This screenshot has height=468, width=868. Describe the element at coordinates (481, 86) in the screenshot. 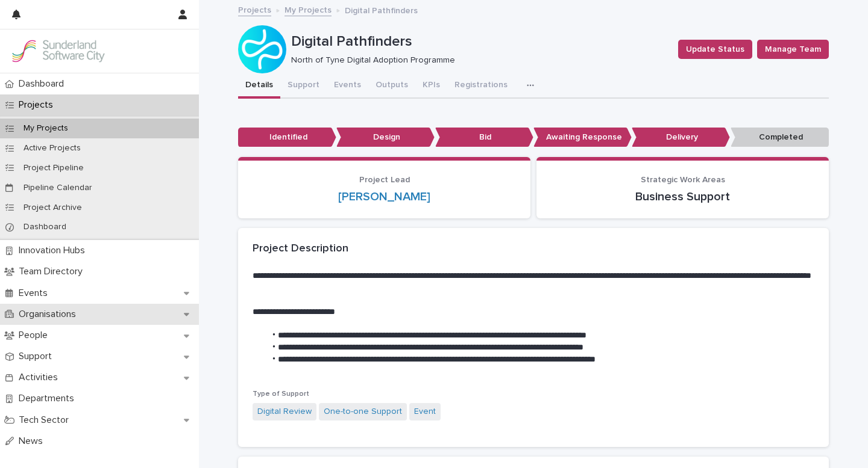

I see `button: Registrations` at that location.